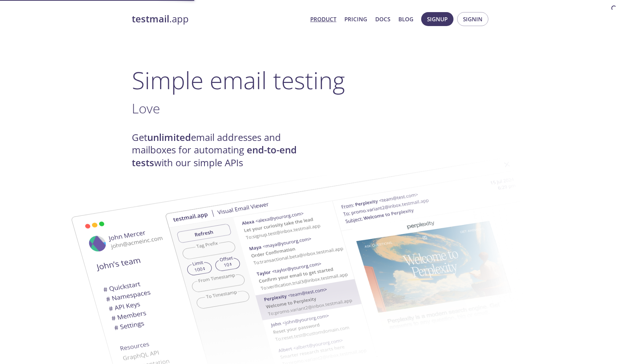 This screenshot has width=622, height=364. Describe the element at coordinates (437, 19) in the screenshot. I see `span: Signup` at that location.